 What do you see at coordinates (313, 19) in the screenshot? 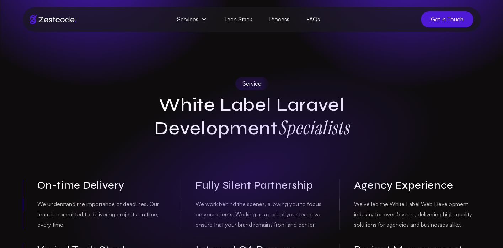
I see `a: FAQs` at bounding box center [313, 19].